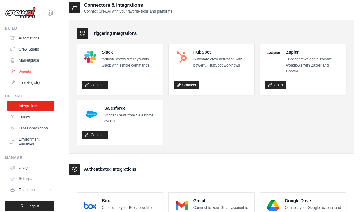  Describe the element at coordinates (131, 108) in the screenshot. I see `h4: Salesforce` at that location.